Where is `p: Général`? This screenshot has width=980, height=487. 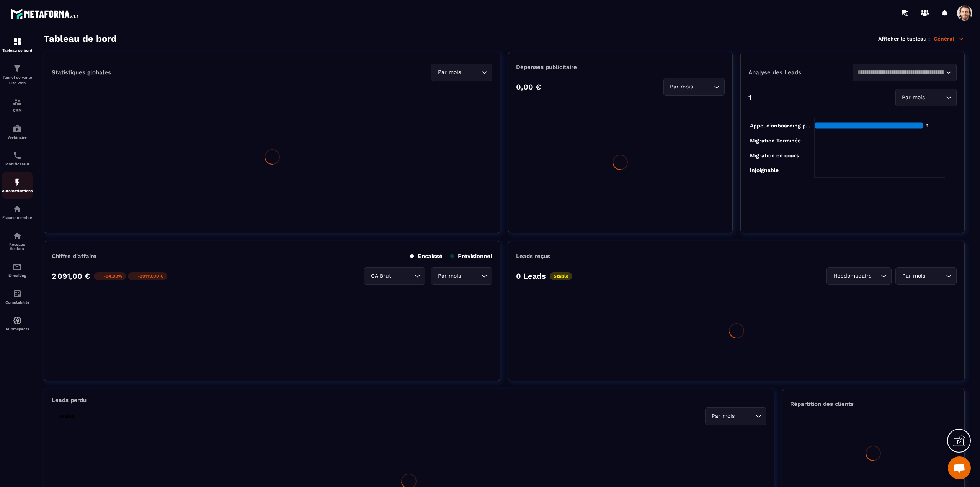
p: Général is located at coordinates (949, 39).